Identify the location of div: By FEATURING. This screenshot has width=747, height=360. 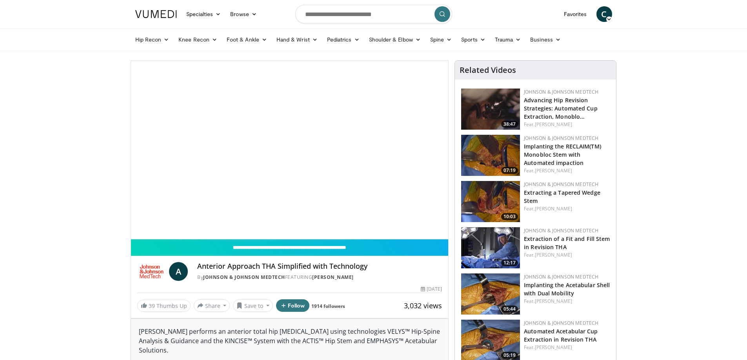
(319, 277).